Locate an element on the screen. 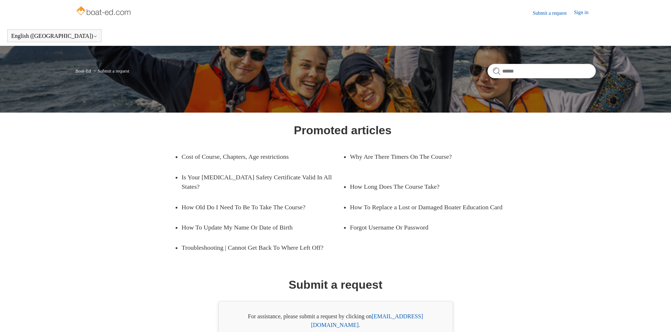 The image size is (671, 332). a: How To Replace a Lost or Damaged Boater Education Card is located at coordinates (431, 207).